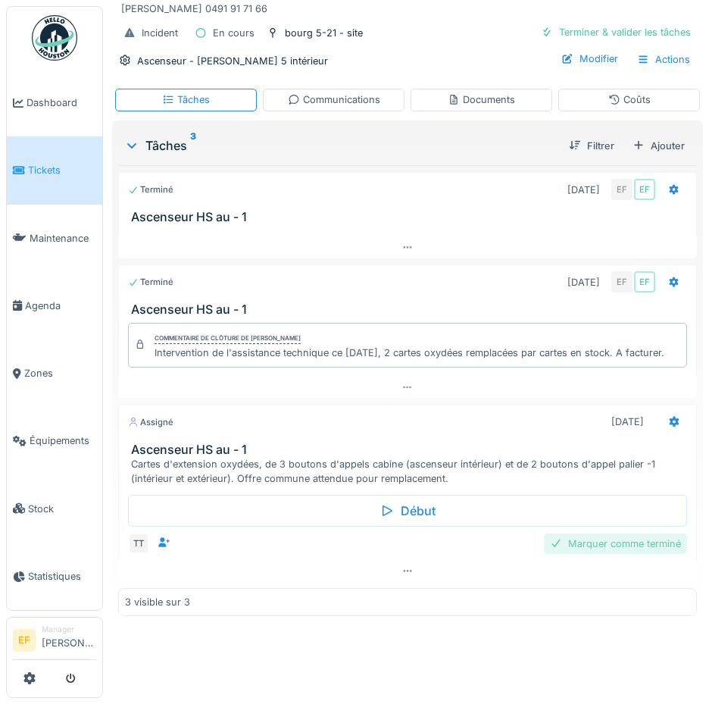 The width and height of the screenshot is (712, 704). What do you see at coordinates (24, 640) in the screenshot?
I see `li: EF` at bounding box center [24, 640].